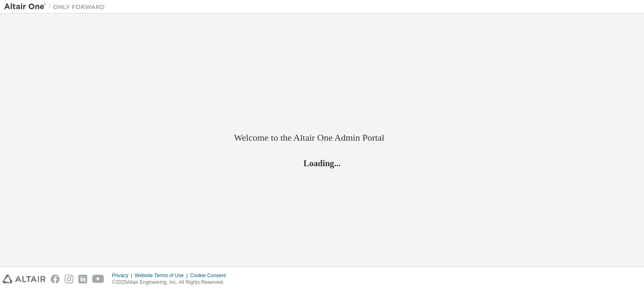 The image size is (644, 291). What do you see at coordinates (57, 7) in the screenshot?
I see `img: Altair One` at bounding box center [57, 7].